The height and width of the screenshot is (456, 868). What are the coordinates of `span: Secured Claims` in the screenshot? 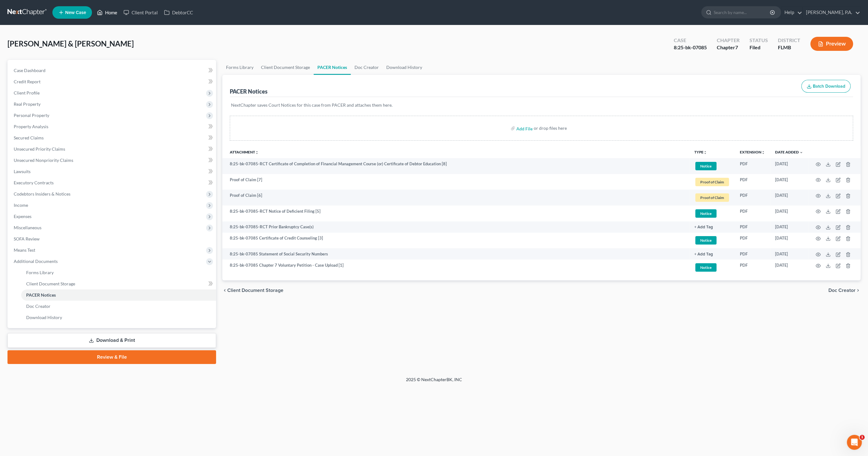 It's located at (28, 137).